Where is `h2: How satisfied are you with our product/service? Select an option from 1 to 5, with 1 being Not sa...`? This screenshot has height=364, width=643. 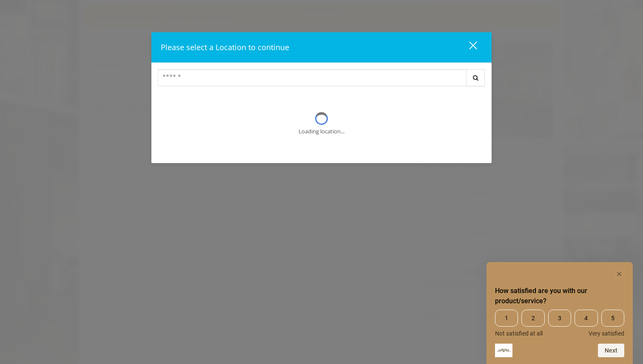 h2: How satisfied are you with our product/service? Select an option from 1 to 5, with 1 being Not sa... is located at coordinates (560, 296).